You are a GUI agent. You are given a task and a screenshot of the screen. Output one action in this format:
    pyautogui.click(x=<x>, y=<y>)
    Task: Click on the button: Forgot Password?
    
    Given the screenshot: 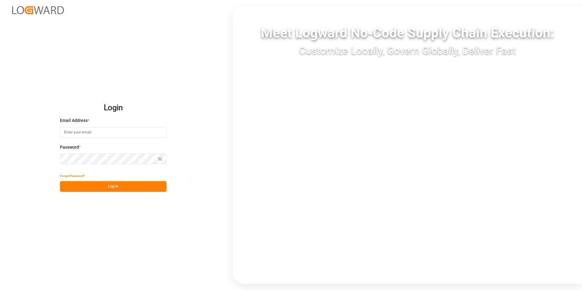 What is the action you would take?
    pyautogui.click(x=72, y=176)
    